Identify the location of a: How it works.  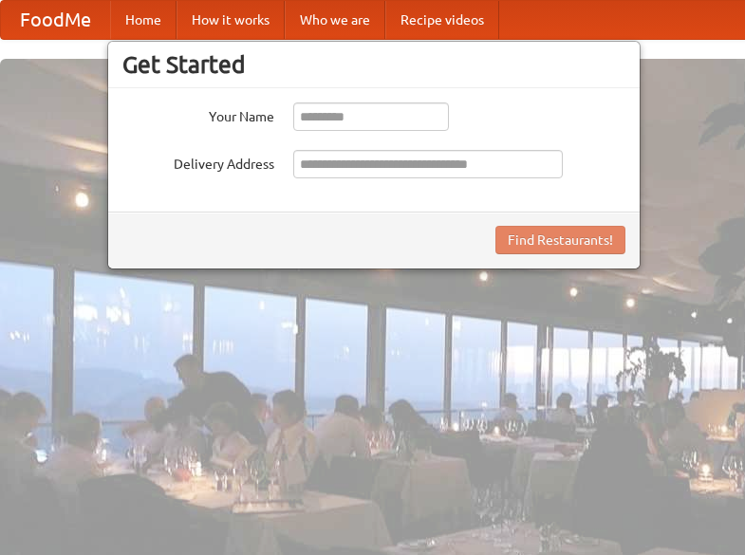
(231, 20).